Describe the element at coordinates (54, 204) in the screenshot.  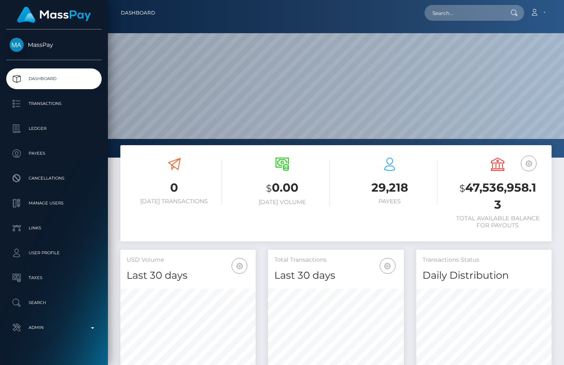
I see `a: Manage Users` at that location.